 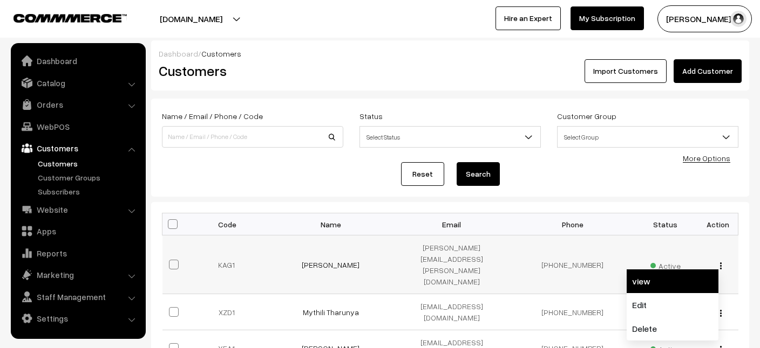 What do you see at coordinates (331, 224) in the screenshot?
I see `th: Name` at bounding box center [331, 224].